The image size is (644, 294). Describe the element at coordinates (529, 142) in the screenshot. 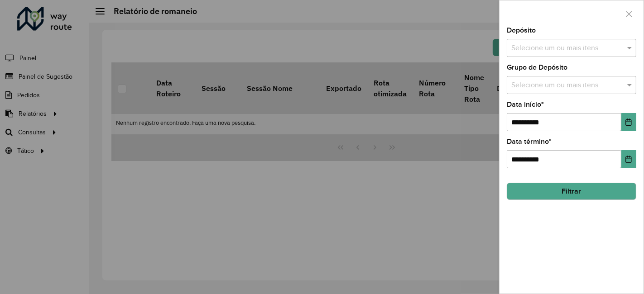

I see `label: Data término` at that location.